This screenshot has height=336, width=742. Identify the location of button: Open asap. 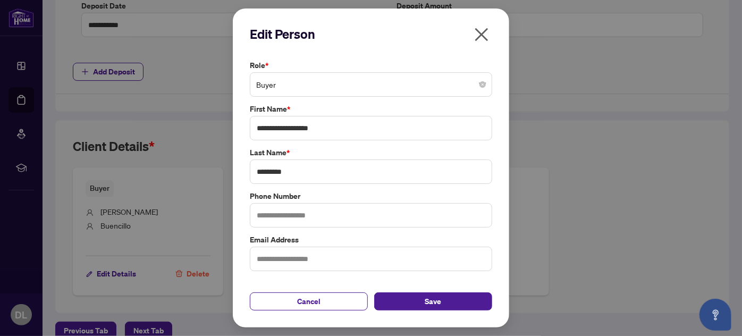
(715, 315).